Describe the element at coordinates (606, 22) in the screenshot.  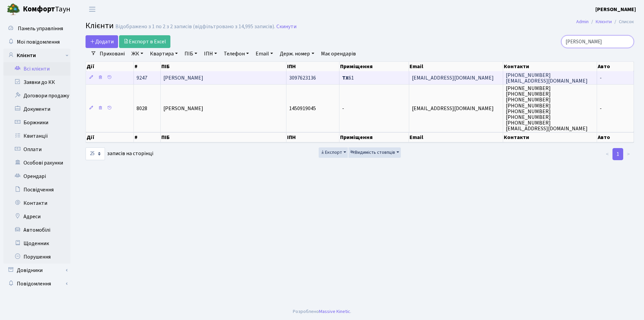
I see `nav: breadcrumb` at that location.